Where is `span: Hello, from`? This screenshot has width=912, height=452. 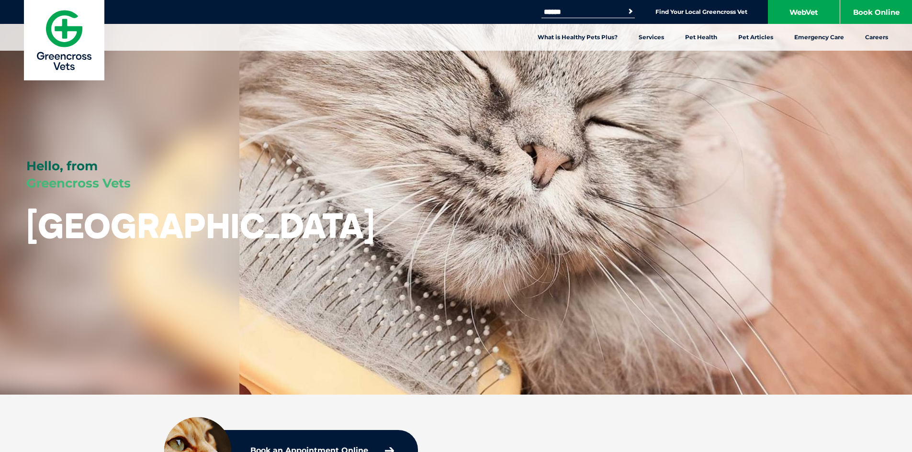
span: Hello, from is located at coordinates (62, 166).